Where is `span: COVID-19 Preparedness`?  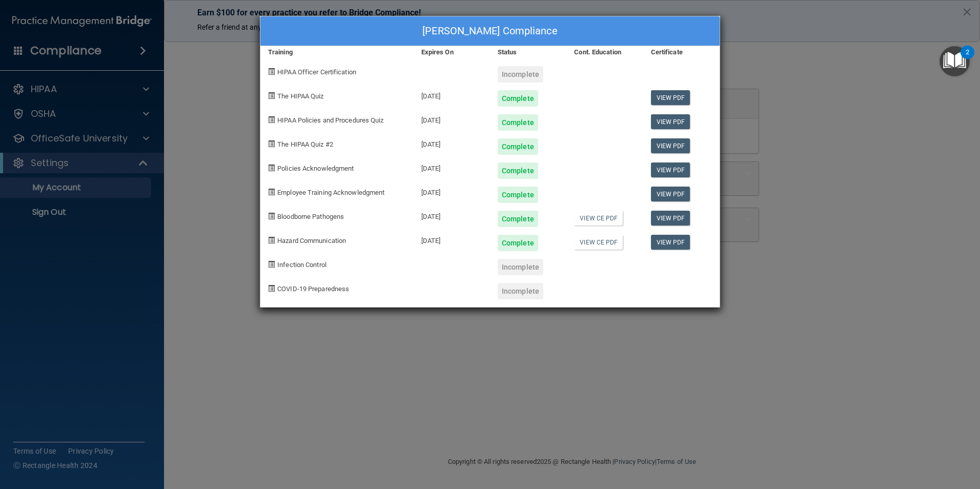
span: COVID-19 Preparedness is located at coordinates (313, 289).